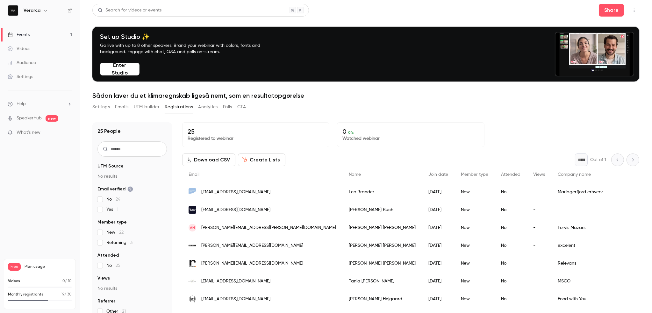 This screenshot has width=652, height=313. What do you see at coordinates (67, 281) in the screenshot?
I see `p: / 10` at bounding box center [67, 281].